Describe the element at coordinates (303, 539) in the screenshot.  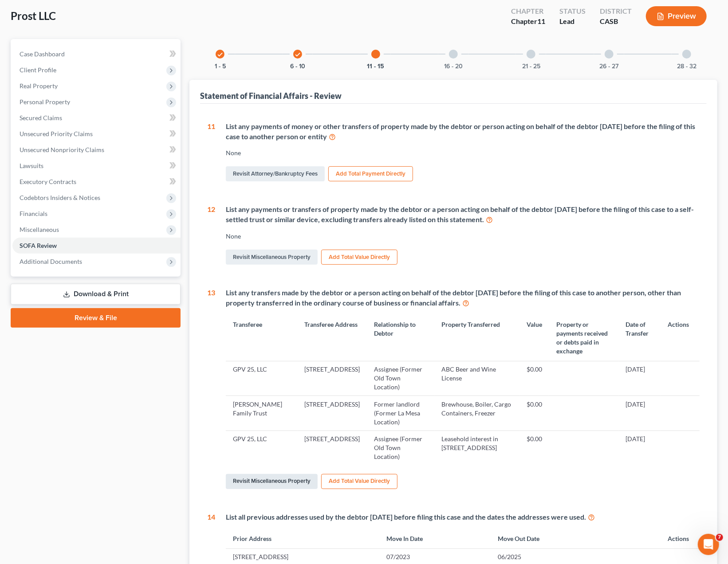
I see `th: Prior Address` at that location.